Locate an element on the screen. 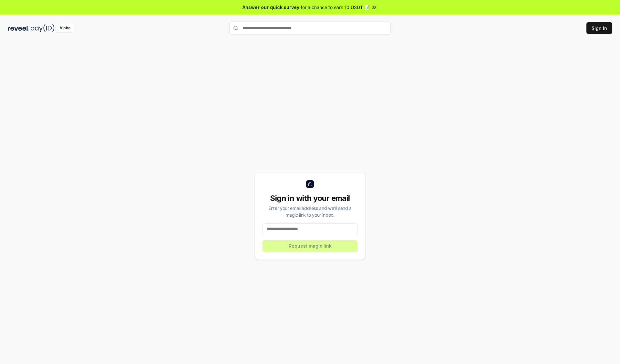 This screenshot has width=620, height=364. button: Sign In is located at coordinates (599, 28).